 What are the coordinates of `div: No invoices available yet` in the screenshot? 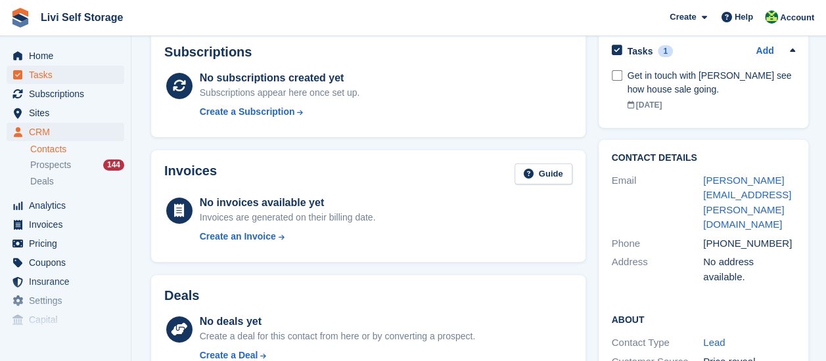 It's located at (288, 203).